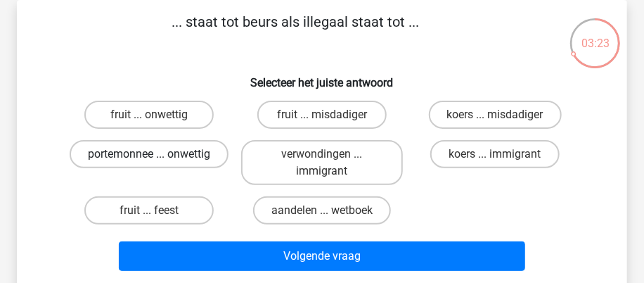  I want to click on label: koers ... immigrant, so click(495, 154).